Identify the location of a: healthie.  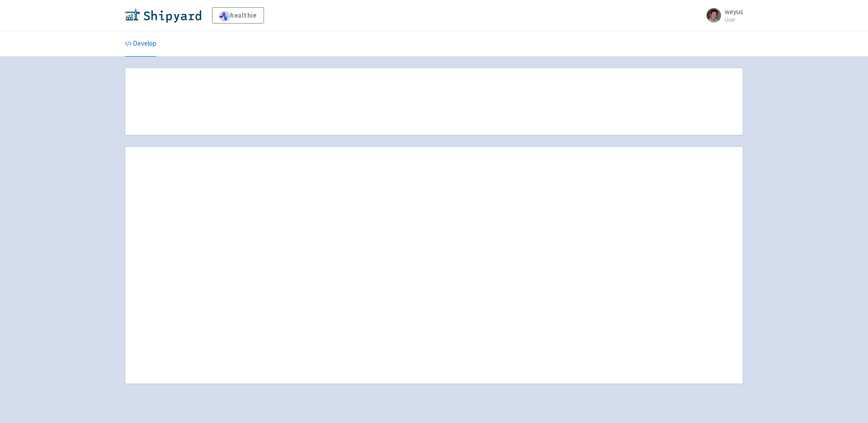
(238, 16).